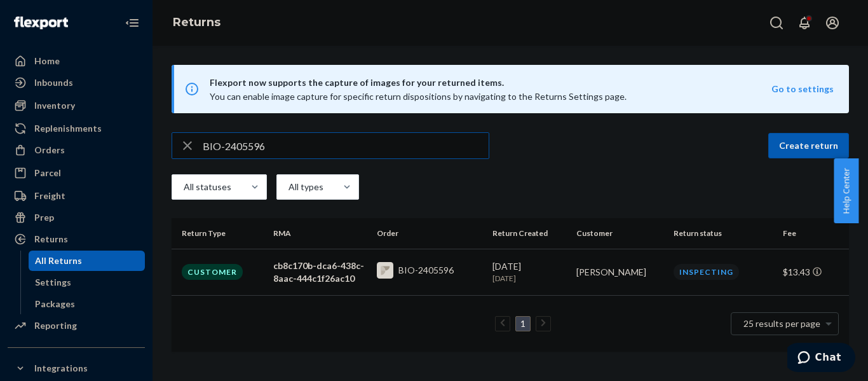 Image resolution: width=868 pixels, height=381 pixels. I want to click on button: Go to settings, so click(802, 89).